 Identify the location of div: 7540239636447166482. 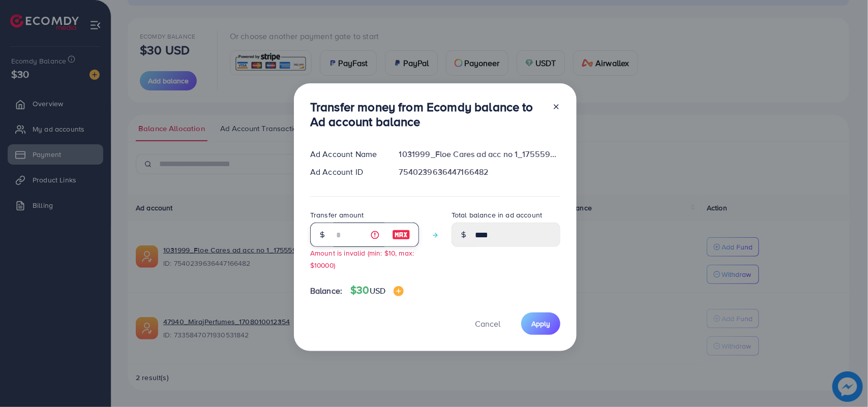
(480, 172).